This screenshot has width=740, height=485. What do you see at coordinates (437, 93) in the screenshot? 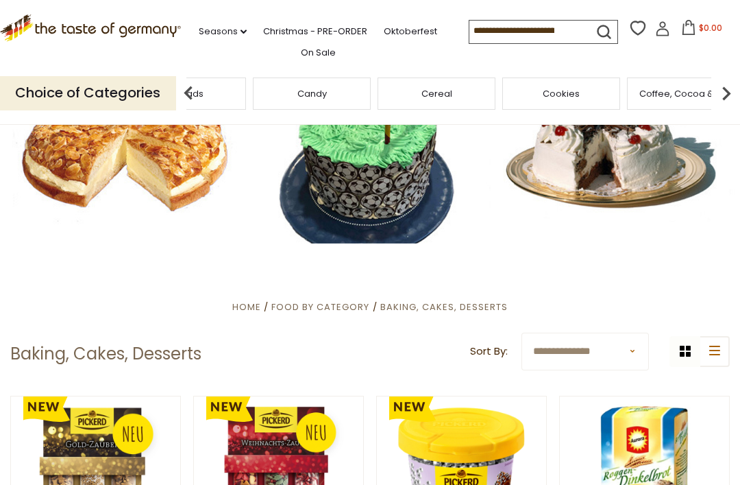
I see `a: Cereal` at bounding box center [437, 93].